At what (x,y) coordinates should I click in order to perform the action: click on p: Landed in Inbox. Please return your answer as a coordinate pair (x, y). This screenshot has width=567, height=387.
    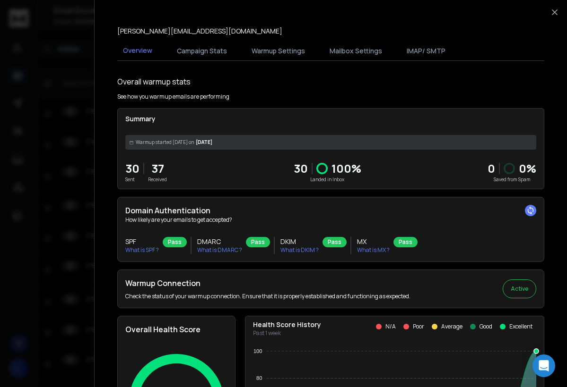
    Looking at the image, I should click on (327, 180).